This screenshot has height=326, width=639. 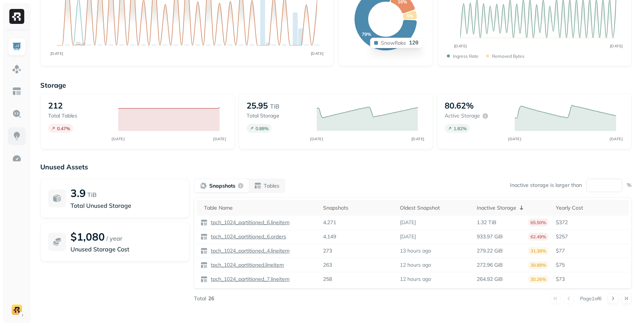 What do you see at coordinates (366, 34) in the screenshot?
I see `text: 79%` at bounding box center [366, 34].